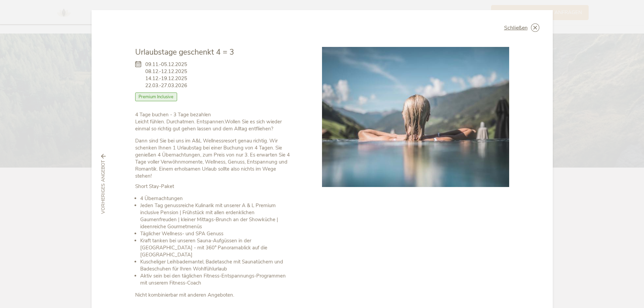  What do you see at coordinates (216, 280) in the screenshot?
I see `li: Aktiv sein bei den täglichen Fitness-Entspannungs-Programmen mit unserem Fitness-Coach` at bounding box center [216, 280].